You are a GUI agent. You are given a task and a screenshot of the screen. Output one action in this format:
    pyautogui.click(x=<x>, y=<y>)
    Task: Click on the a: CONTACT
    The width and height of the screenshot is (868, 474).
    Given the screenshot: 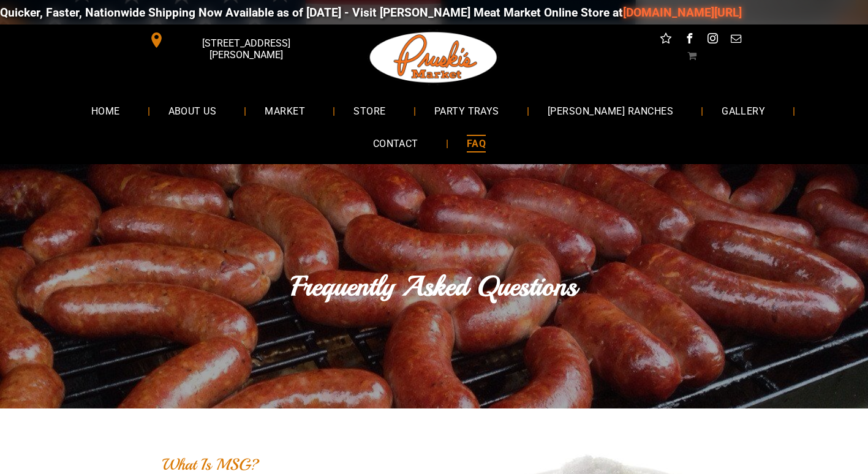 What is the action you would take?
    pyautogui.click(x=396, y=143)
    